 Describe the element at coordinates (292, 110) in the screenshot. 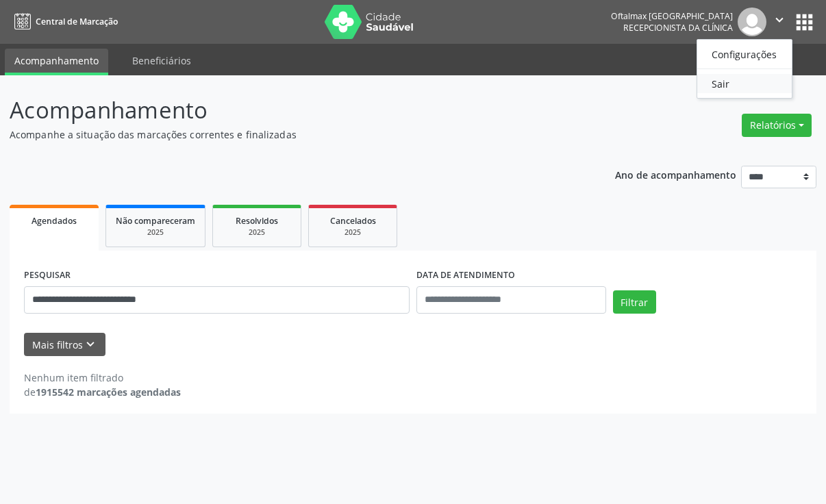

I see `p: Acompanhamento` at that location.